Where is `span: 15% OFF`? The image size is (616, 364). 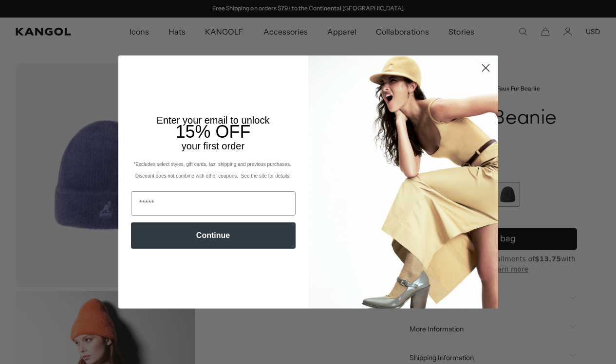
span: 15% OFF is located at coordinates (212, 132).